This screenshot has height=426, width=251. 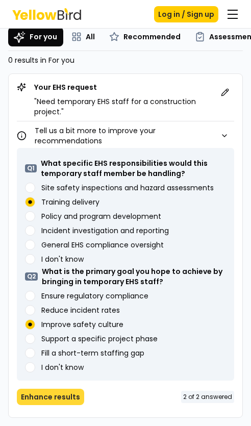 I want to click on label: Training delivery, so click(x=70, y=202).